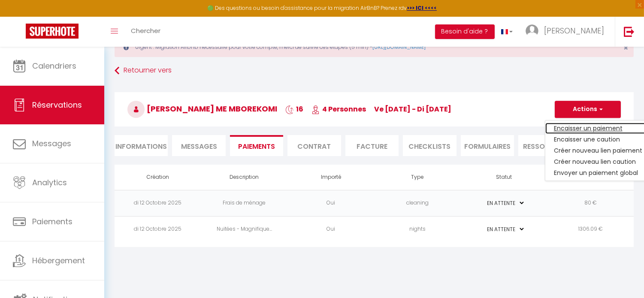  What do you see at coordinates (374, 47) in the screenshot?
I see `div: Urgent : Migration Airbnb nécessaire pour votre compte, merci de suivre ces étapes (5 min) -` at bounding box center [374, 47].